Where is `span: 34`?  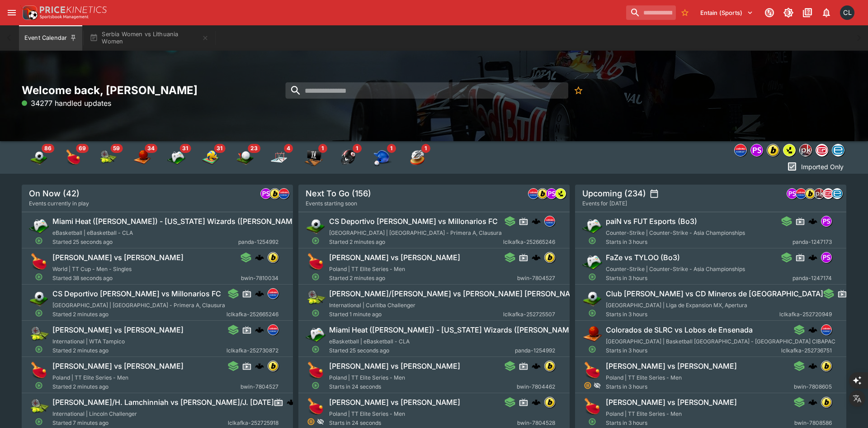
span: 34 is located at coordinates (151, 149).